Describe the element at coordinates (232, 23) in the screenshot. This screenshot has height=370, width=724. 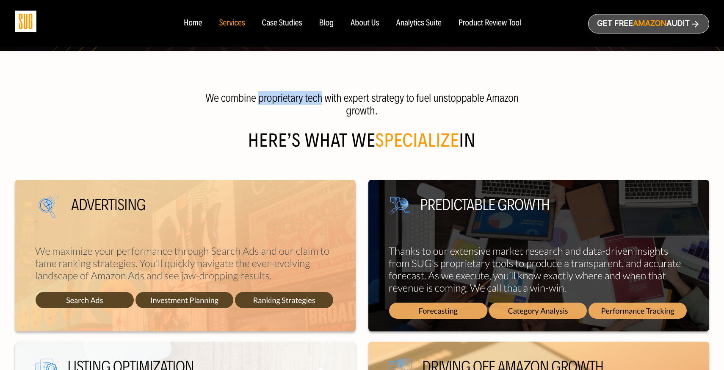
I see `div: Services` at that location.